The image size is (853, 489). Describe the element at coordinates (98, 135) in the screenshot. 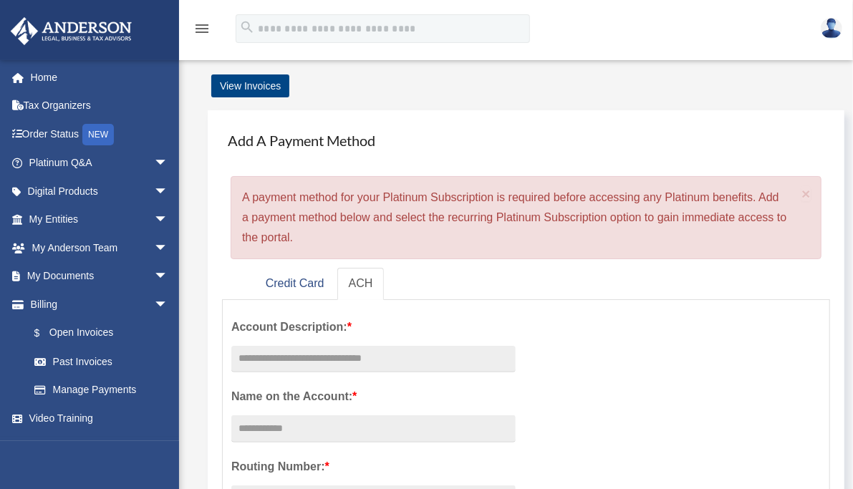

I see `div: NEW` at that location.